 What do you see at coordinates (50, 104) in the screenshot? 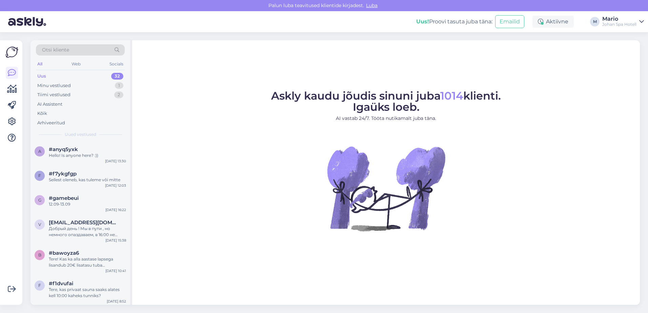
I see `div: AI Assistent` at bounding box center [50, 104].